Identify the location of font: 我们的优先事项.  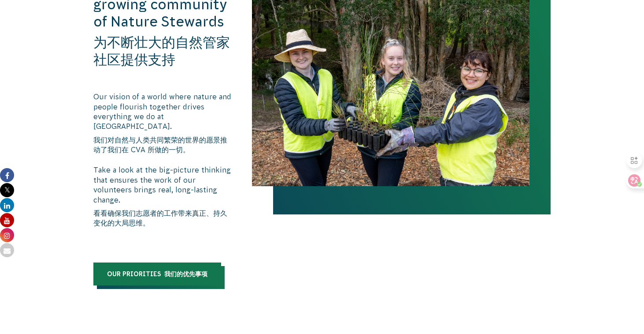
(186, 274).